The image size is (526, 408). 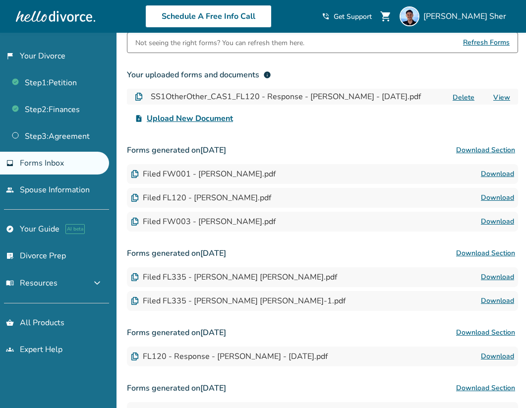 What do you see at coordinates (10, 283) in the screenshot?
I see `span: menu_book` at bounding box center [10, 283].